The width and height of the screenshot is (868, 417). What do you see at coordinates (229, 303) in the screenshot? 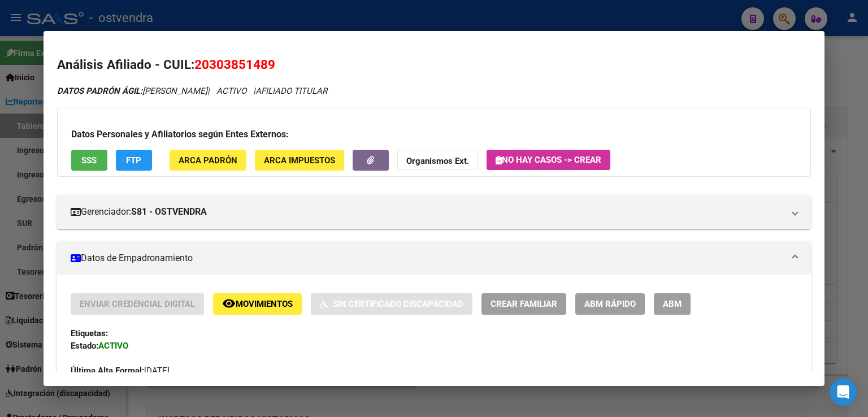
I see `mat-icon: remove_red_eye` at bounding box center [229, 303].